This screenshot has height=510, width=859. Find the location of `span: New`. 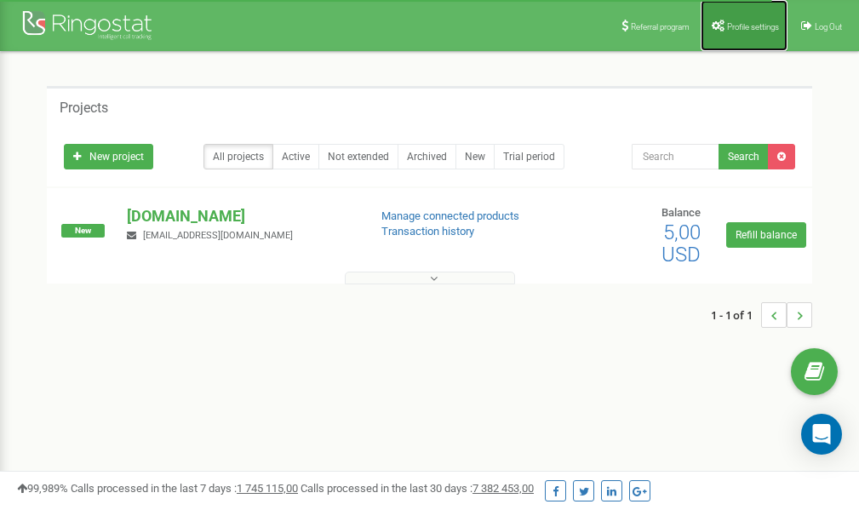

span: New is located at coordinates (83, 231).